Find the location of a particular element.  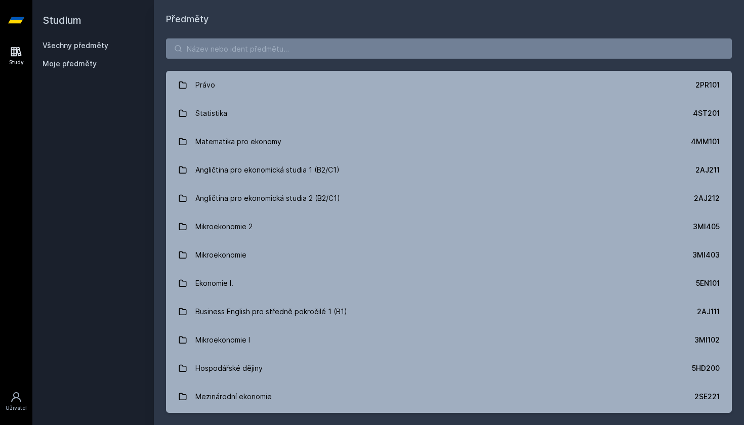

a: Mikroekonomie 3MI403 is located at coordinates (449, 255).